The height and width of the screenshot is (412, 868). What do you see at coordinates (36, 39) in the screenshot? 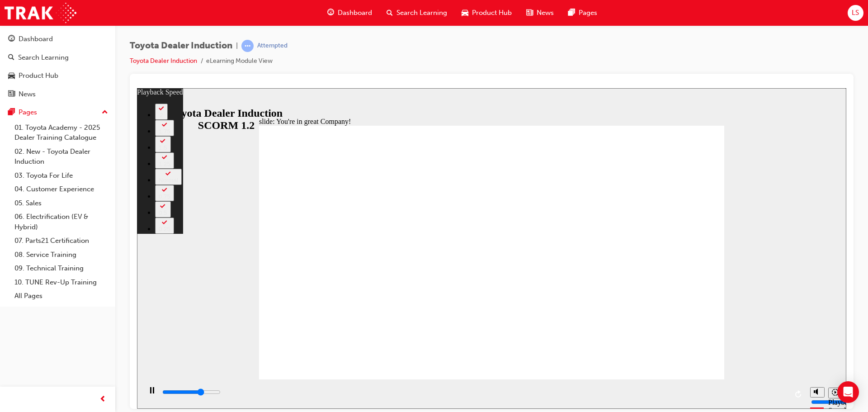
I see `div: Dashboard` at bounding box center [36, 39].